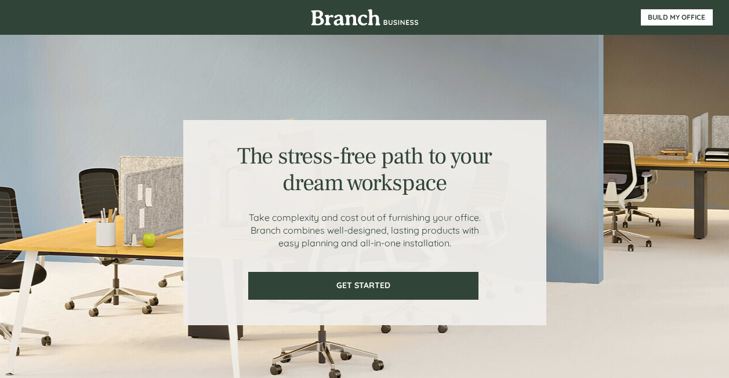 This screenshot has height=378, width=729. What do you see at coordinates (365, 230) in the screenshot?
I see `span: Take complexity and cost out of furnishing your office. Branch combines well-designed, lasting pr...` at bounding box center [365, 230].